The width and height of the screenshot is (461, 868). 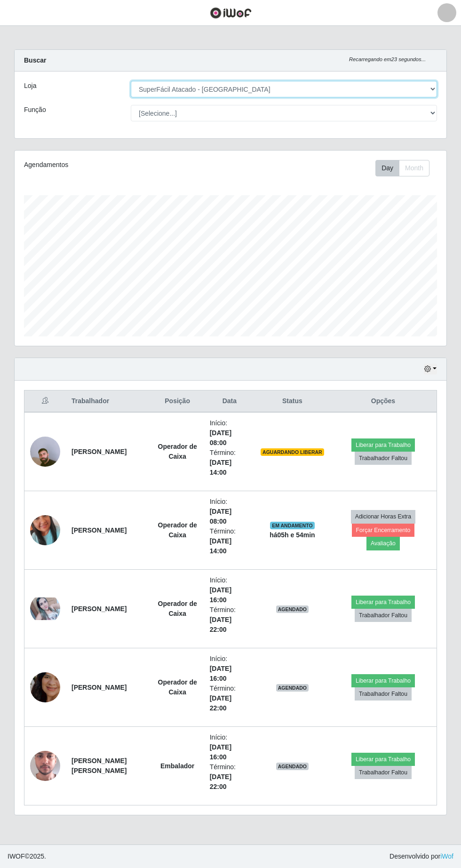 What do you see at coordinates (293, 525) in the screenshot?
I see `span: EM ANDAMENTO` at bounding box center [293, 525].